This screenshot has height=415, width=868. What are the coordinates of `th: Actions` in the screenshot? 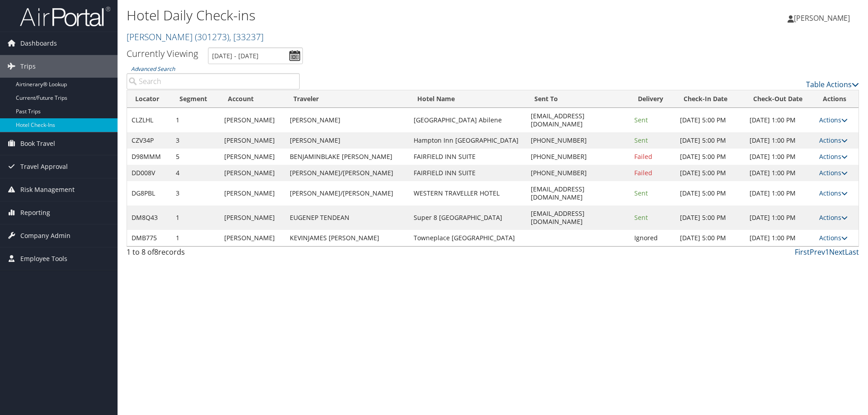 It's located at (836, 99).